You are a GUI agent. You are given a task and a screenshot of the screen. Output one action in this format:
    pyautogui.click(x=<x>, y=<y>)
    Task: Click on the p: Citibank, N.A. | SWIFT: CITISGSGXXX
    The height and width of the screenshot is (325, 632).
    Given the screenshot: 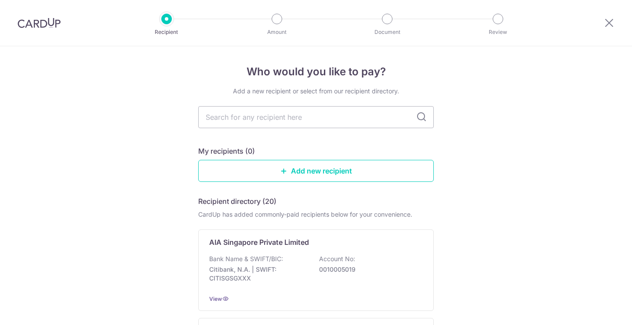 What is the action you would take?
    pyautogui.click(x=259, y=274)
    